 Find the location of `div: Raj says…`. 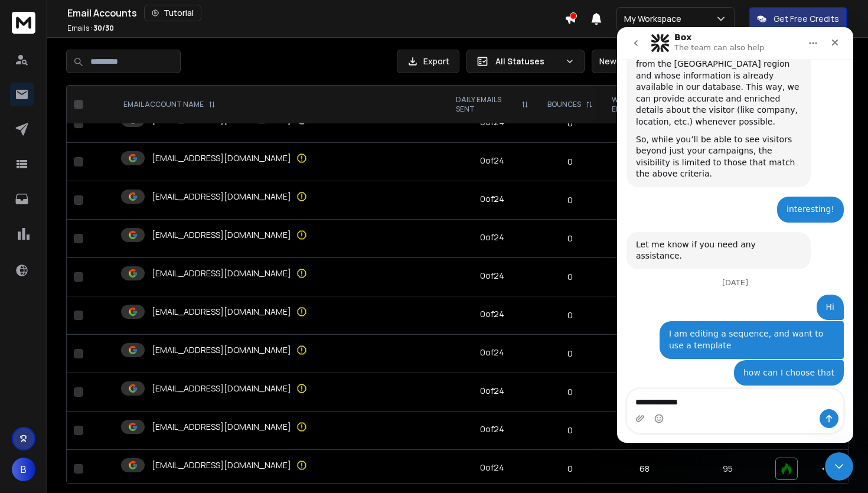

div: Raj says… is located at coordinates (118, 228).